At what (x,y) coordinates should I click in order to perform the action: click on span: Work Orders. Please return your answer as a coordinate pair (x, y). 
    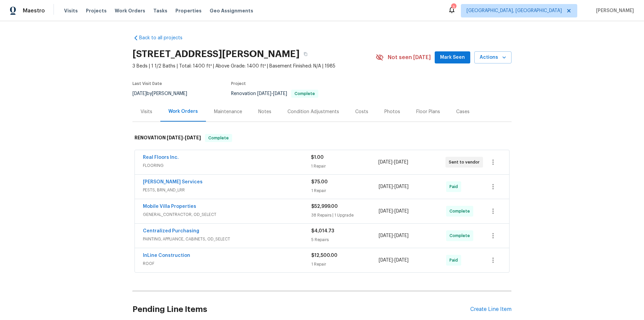
    Looking at the image, I should click on (130, 11).